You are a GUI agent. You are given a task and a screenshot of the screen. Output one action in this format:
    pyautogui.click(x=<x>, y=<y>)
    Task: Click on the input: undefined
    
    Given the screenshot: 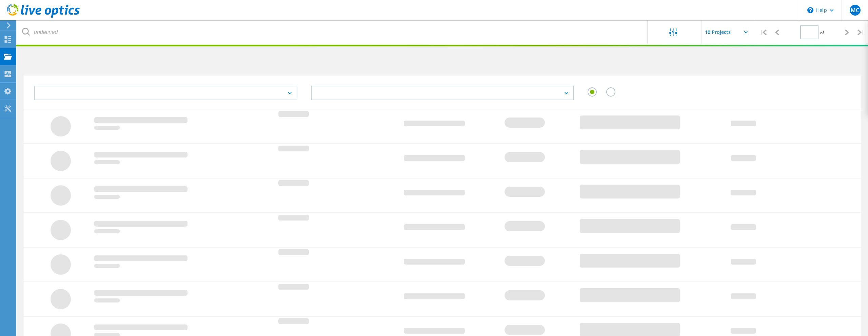 What is the action you would take?
    pyautogui.click(x=332, y=32)
    